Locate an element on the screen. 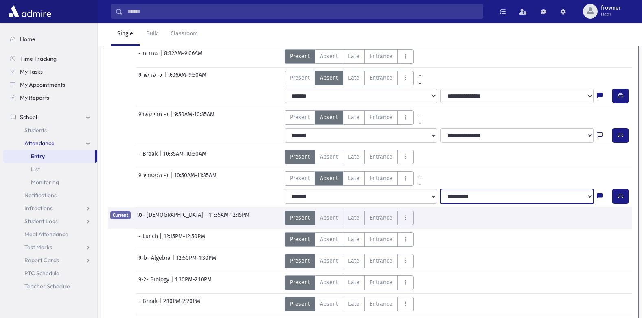 This screenshot has width=642, height=318. a: All Later is located at coordinates (420, 181).